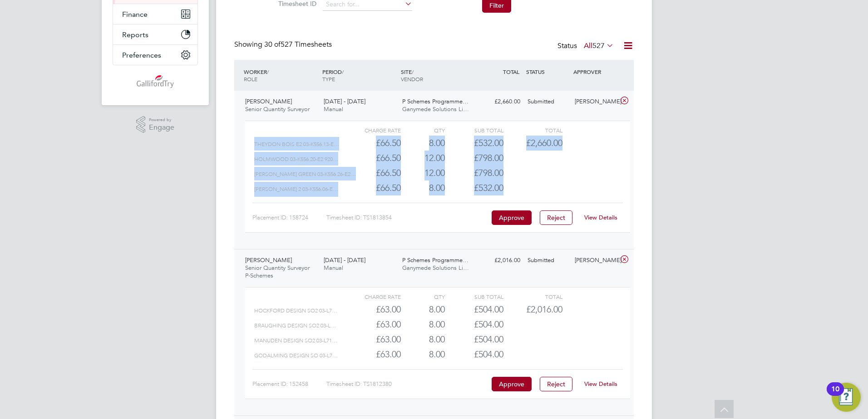  I want to click on span: Braughing Design SO2 03-L…, so click(295, 326).